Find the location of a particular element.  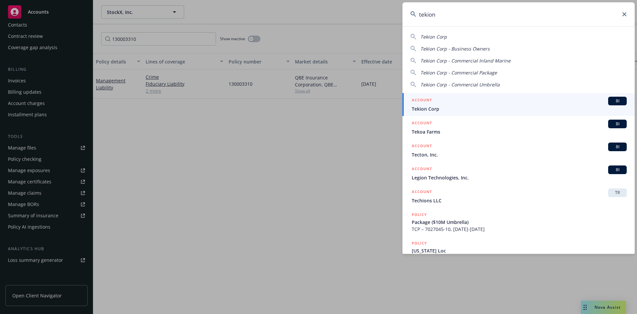

a: ACCOUNTBITekion Corp is located at coordinates (519, 104).